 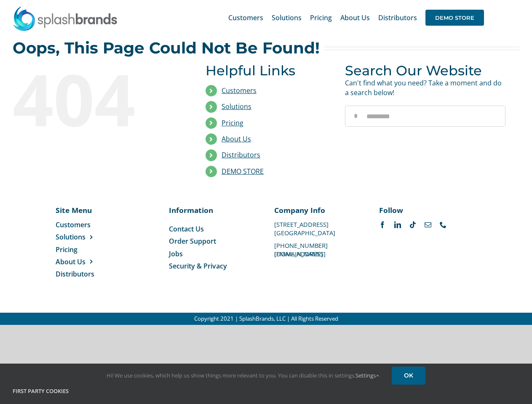 I want to click on div: 404, so click(x=93, y=98).